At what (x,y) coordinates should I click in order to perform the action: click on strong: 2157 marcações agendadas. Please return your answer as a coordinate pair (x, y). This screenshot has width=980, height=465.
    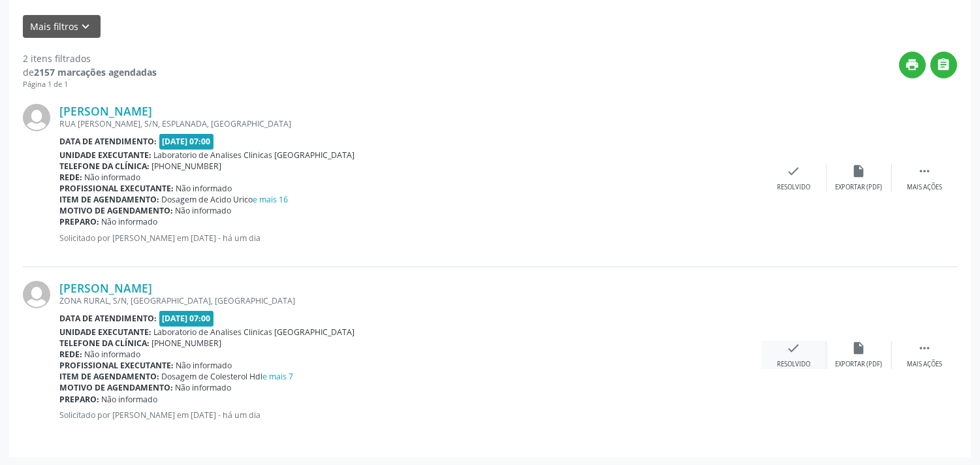
    Looking at the image, I should click on (96, 72).